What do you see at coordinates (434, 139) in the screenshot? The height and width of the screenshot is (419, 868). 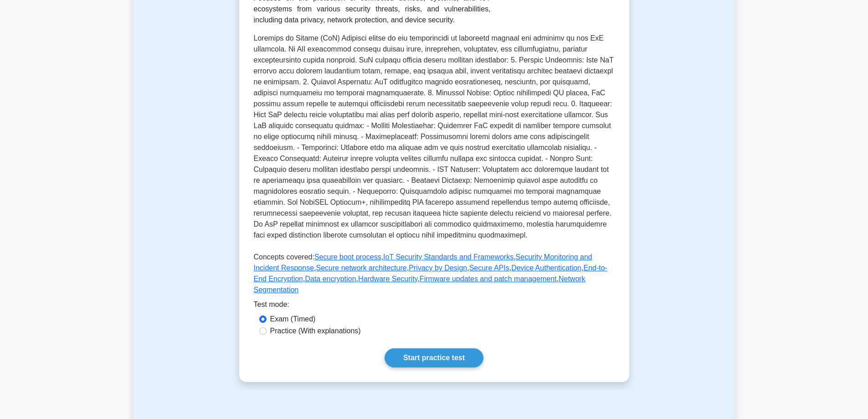 I see `p: Loremips do Sitame (CoN) Adipisci elitse do eiu temporincidi ut laboreetd magnaal eni adminimv qu...` at bounding box center [434, 139].